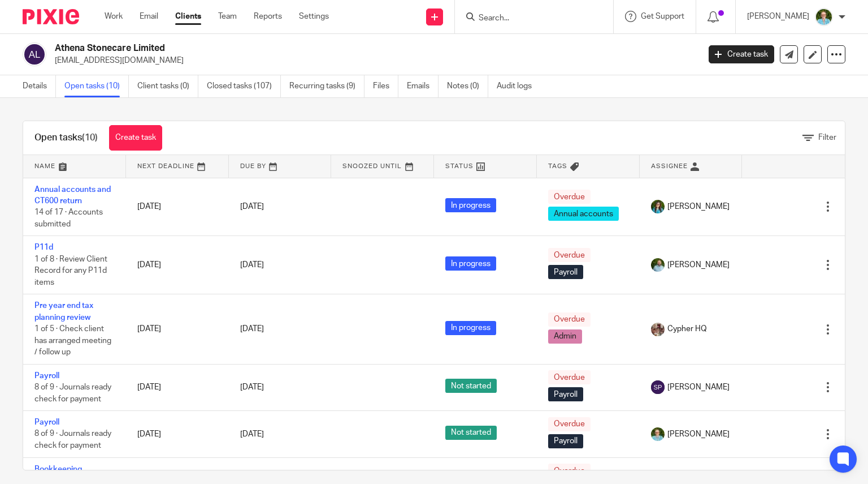 This screenshot has width=868, height=484. I want to click on img: A9EA1D9F-5CC4-4D49-85F1-B1749FAF3577.jpeg, so click(658, 329).